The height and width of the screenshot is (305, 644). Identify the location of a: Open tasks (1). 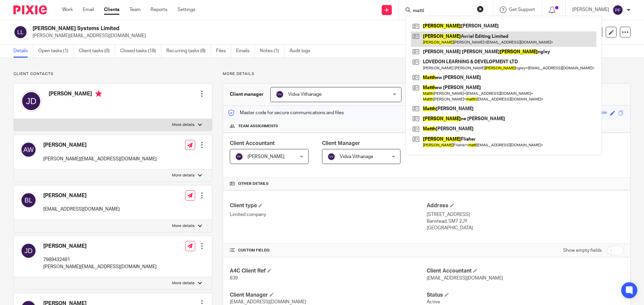
(56, 51).